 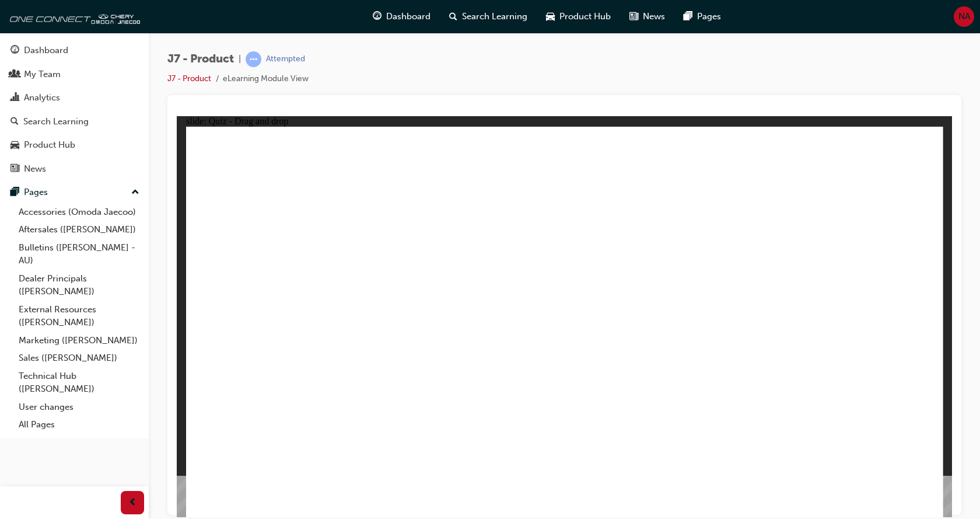 I want to click on div: Dashboard, so click(x=46, y=50).